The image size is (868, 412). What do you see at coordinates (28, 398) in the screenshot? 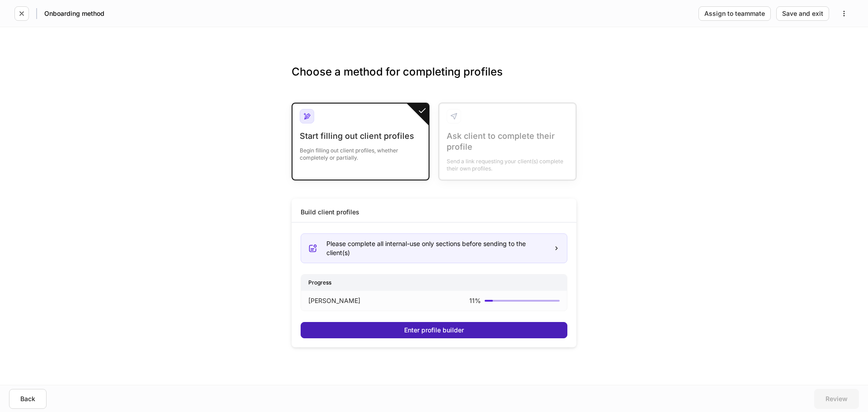
I see `div: Back` at bounding box center [28, 398].